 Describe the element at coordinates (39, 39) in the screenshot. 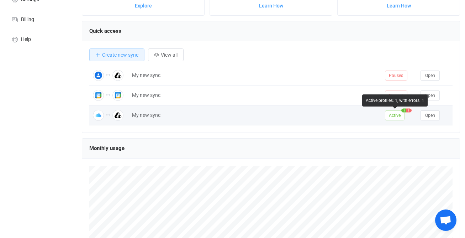

I see `a: Help` at that location.